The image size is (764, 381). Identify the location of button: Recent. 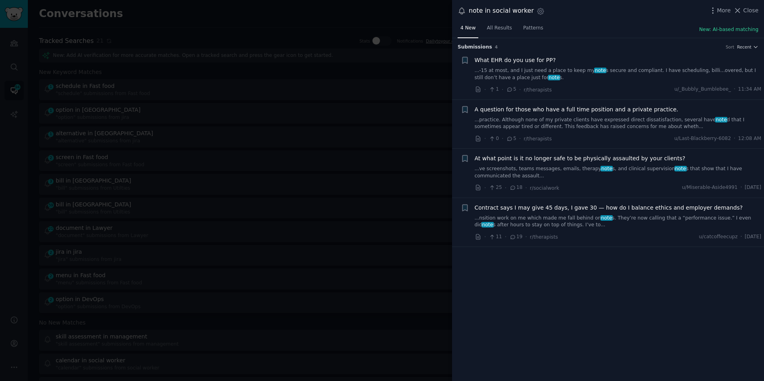
(748, 47).